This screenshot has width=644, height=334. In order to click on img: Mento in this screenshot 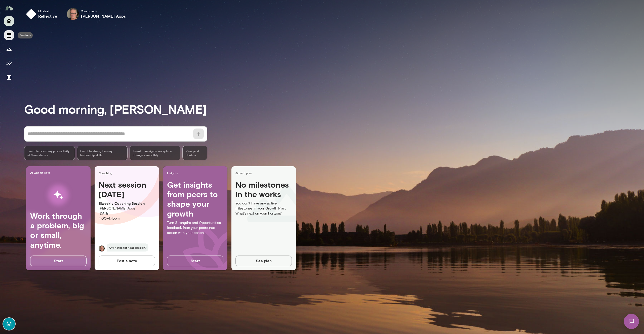, I will do `click(9, 8)`.